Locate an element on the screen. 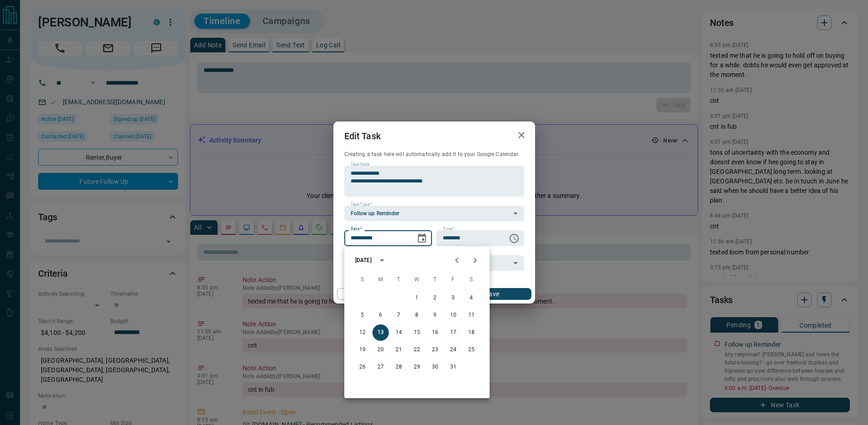 Image resolution: width=868 pixels, height=425 pixels. label: Date is located at coordinates (356, 228).